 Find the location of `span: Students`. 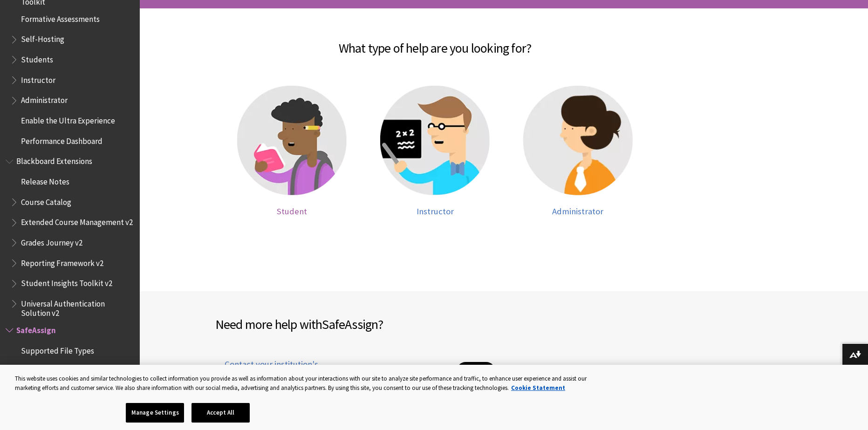

span: Students is located at coordinates (37, 58).